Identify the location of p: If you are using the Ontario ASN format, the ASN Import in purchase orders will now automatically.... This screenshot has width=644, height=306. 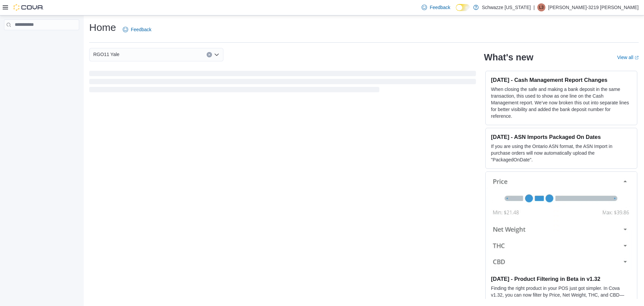
(561, 153).